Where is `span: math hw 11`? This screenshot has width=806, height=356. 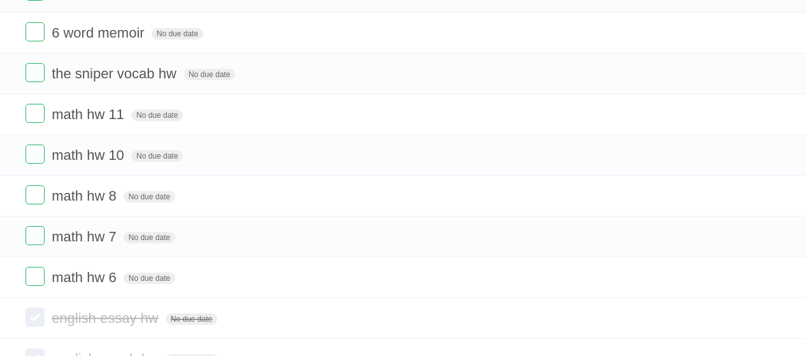
span: math hw 11 is located at coordinates (89, 114).